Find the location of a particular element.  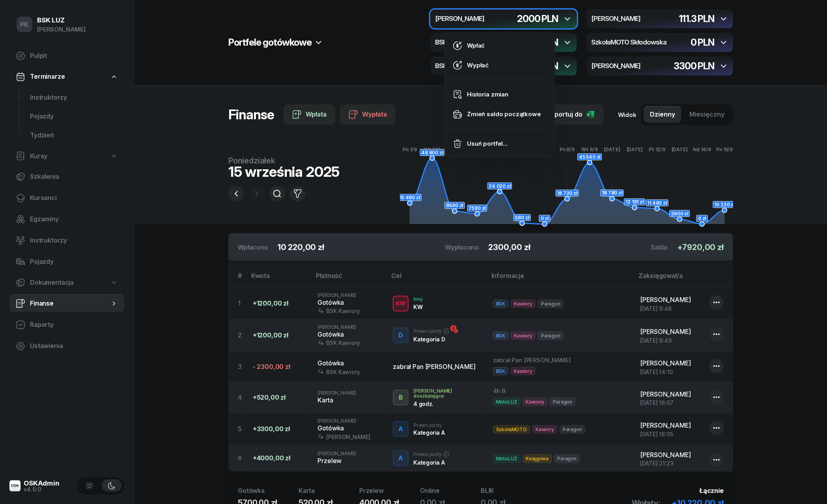

div: +4000,00 zł is located at coordinates (279, 459).